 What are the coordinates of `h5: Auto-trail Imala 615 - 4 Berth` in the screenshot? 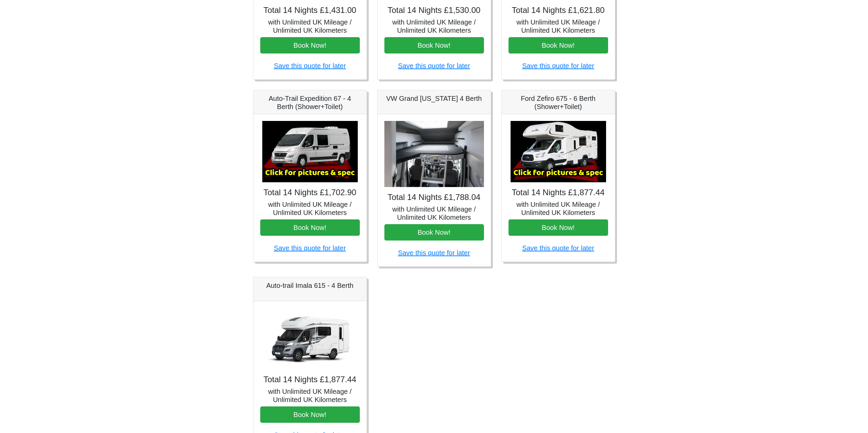 It's located at (310, 286).